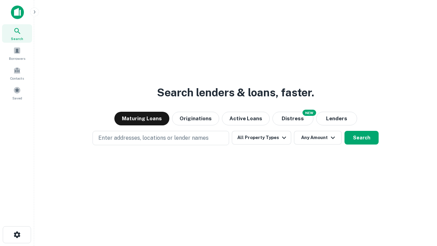 Image resolution: width=437 pixels, height=246 pixels. I want to click on button: Search distressed loans with lien and other non-mortgage details., so click(293, 118).